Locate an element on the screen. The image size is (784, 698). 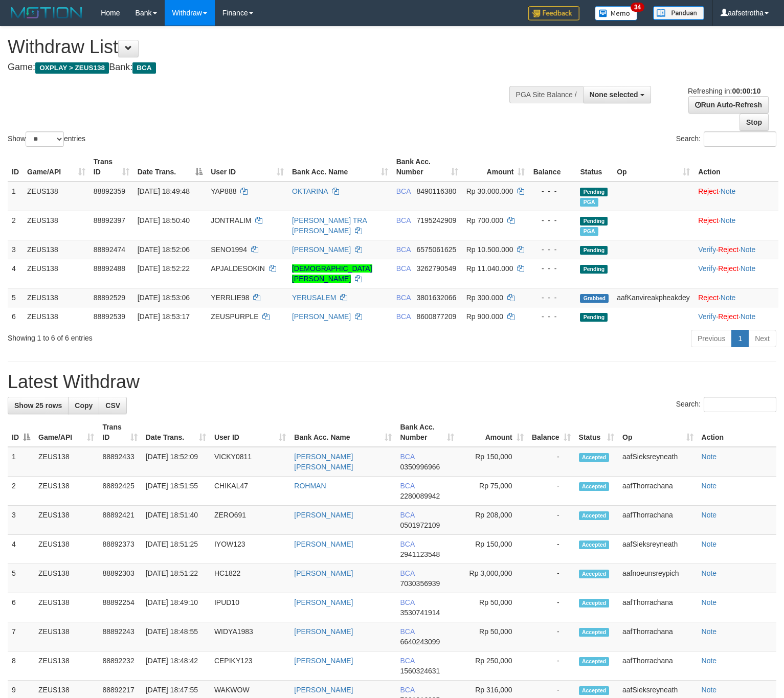
th: Amount: activate to sort column ascending is located at coordinates (496, 166).